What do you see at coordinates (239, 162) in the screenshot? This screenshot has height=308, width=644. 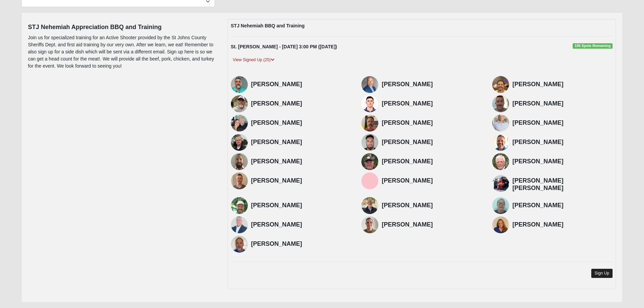 I see `img: Bryan Conklin` at bounding box center [239, 162].